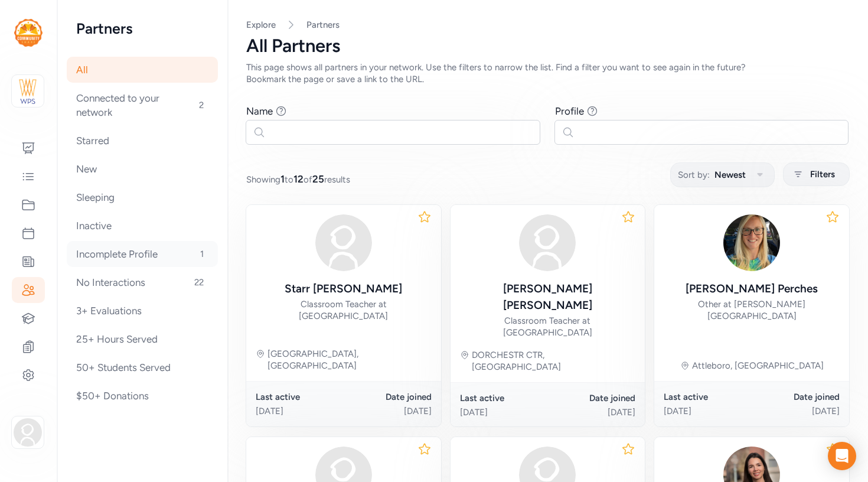 The image size is (868, 482). What do you see at coordinates (142, 226) in the screenshot?
I see `div: Inactive` at bounding box center [142, 226].